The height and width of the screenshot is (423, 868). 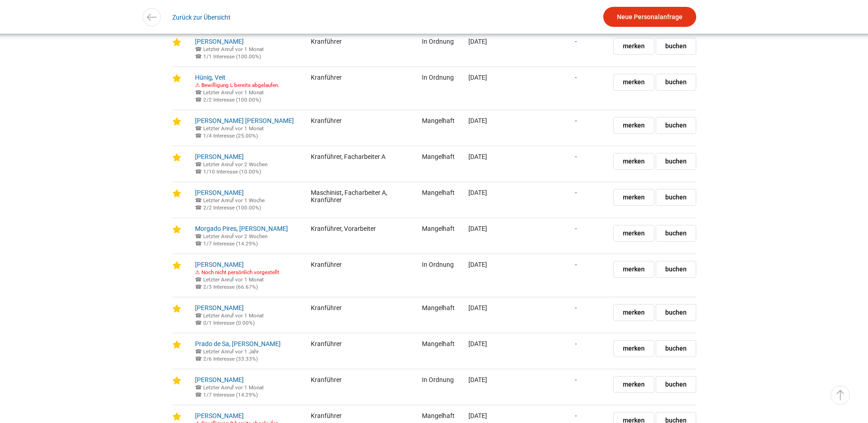 I want to click on a: Neue Personalanfrage, so click(x=650, y=17).